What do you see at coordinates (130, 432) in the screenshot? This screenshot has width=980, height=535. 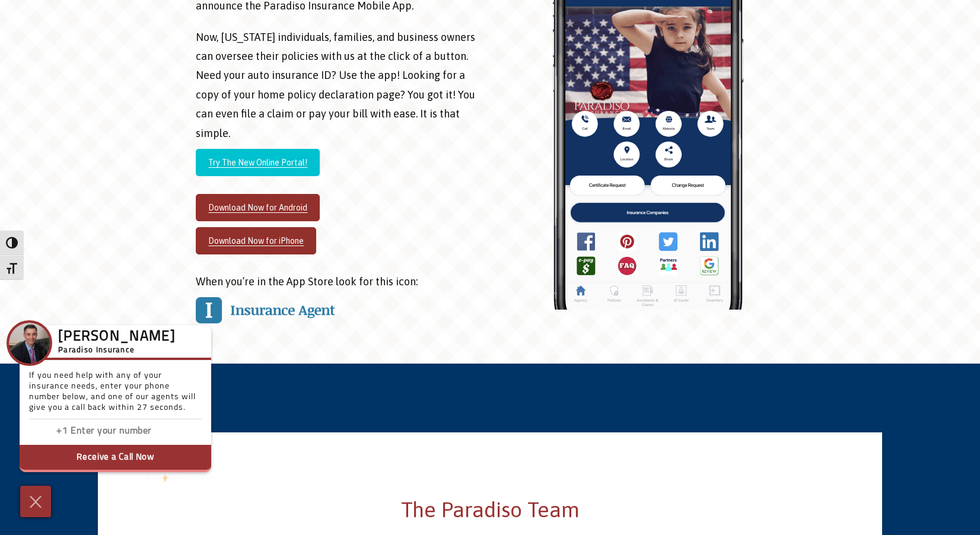 I see `input: Enter phone number` at bounding box center [130, 432].